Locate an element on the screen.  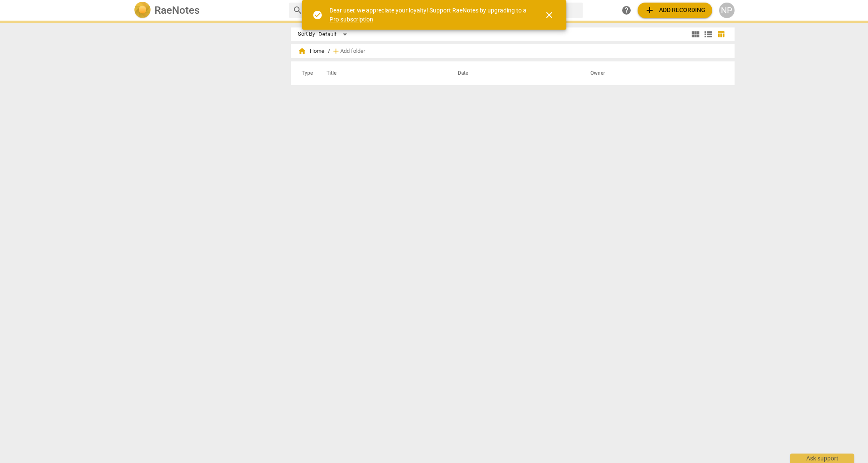
div: Default is located at coordinates (334, 34).